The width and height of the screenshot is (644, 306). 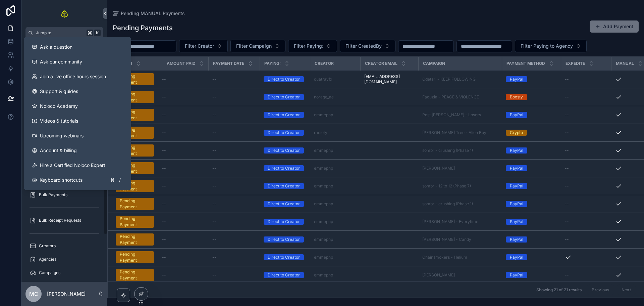 What do you see at coordinates (47, 246) in the screenshot?
I see `span: Creators` at bounding box center [47, 246].